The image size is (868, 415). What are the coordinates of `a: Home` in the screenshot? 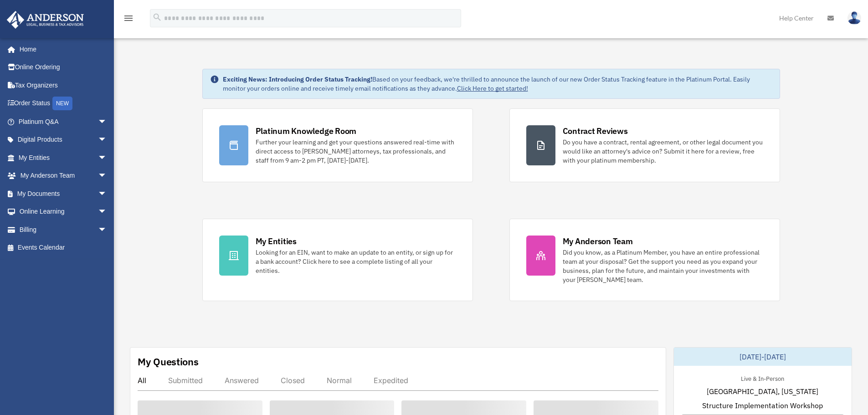 It's located at (61, 49).